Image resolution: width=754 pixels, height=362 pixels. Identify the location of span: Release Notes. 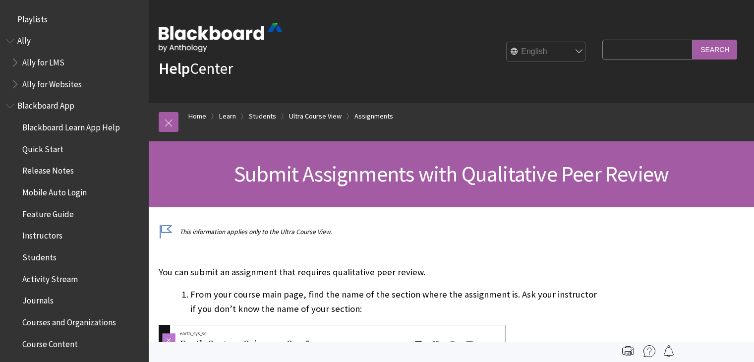
(48, 169).